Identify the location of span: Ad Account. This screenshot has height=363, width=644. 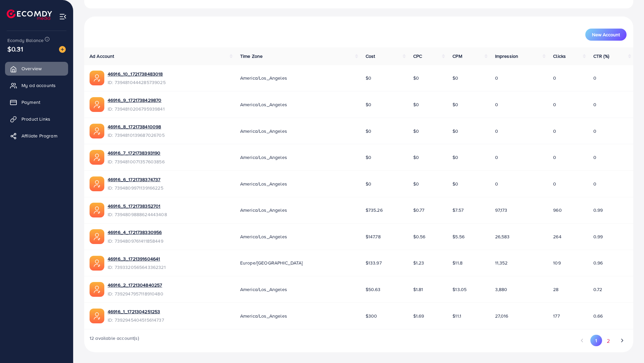
(102, 56).